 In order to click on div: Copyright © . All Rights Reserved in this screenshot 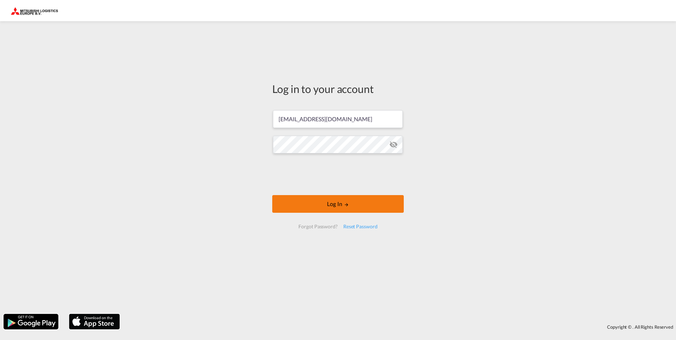, I will do `click(399, 327)`.